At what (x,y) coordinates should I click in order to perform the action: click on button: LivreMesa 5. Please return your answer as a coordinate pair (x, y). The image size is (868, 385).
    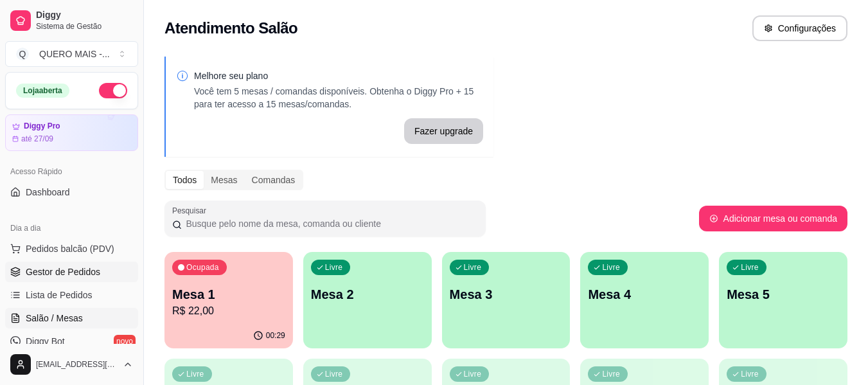
    Looking at the image, I should click on (783, 300).